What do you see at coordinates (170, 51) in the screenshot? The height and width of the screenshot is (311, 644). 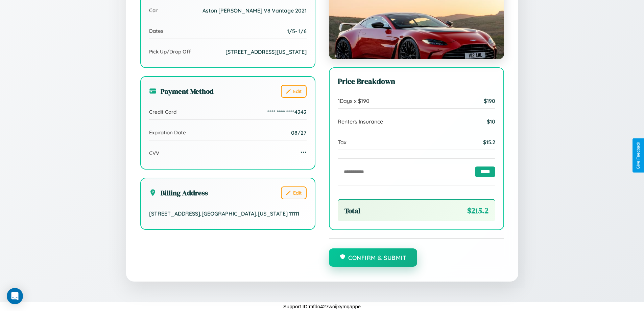 I see `span: Pick Up/Drop Off` at bounding box center [170, 51].